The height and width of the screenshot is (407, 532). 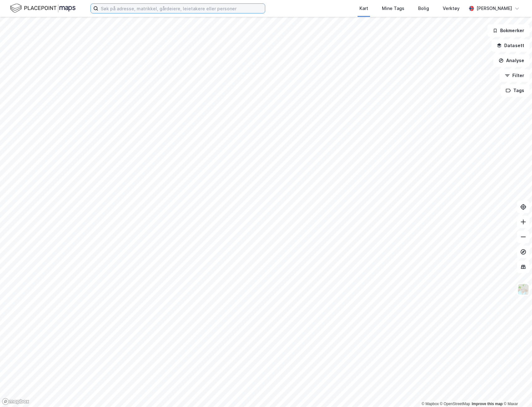 I want to click on a: Improve this map, so click(x=487, y=404).